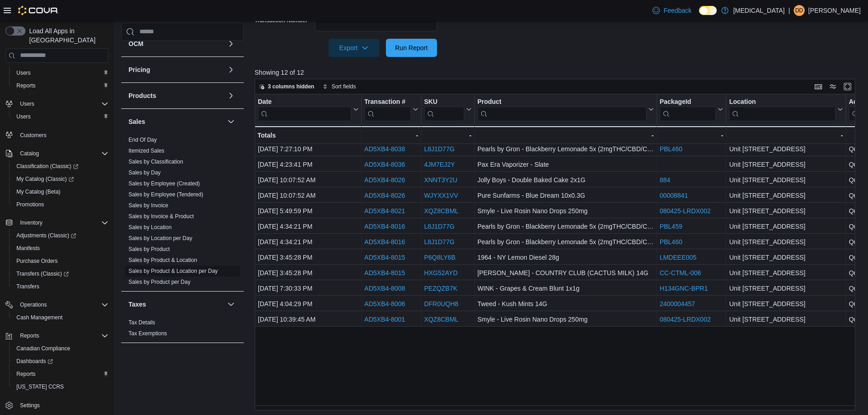 This screenshot has width=868, height=415. I want to click on a: 080425-LRDX002, so click(685, 319).